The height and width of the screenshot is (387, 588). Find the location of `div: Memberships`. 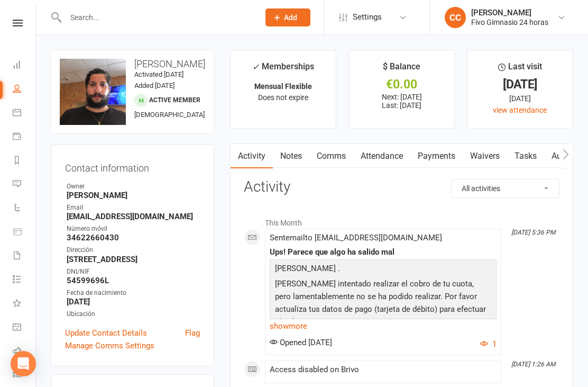

div: Memberships is located at coordinates (283, 69).